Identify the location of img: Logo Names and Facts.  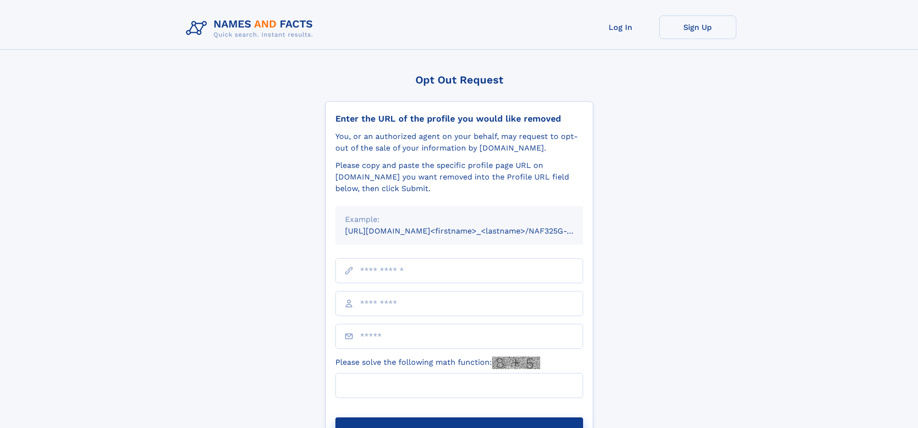
(252, 28).